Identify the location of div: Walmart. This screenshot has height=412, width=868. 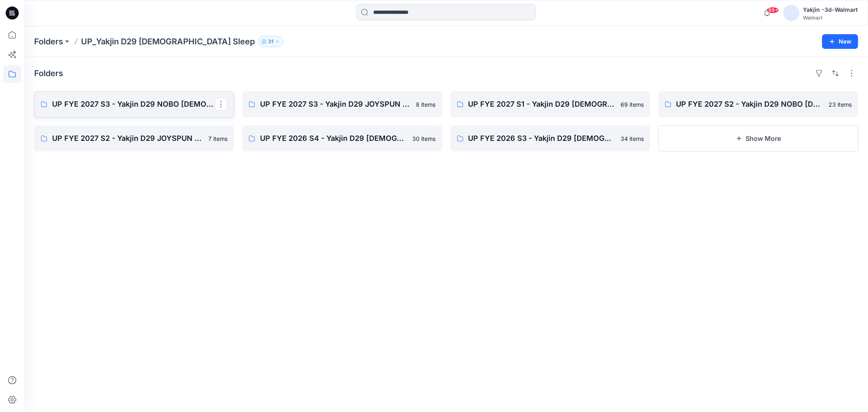
(830, 17).